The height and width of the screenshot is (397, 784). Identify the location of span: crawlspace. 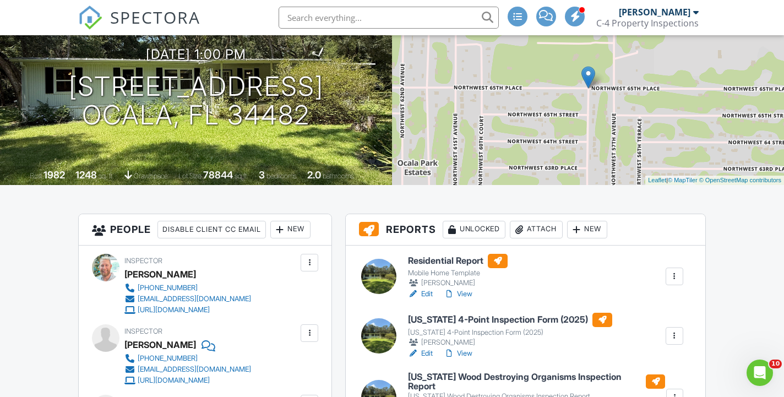
(151, 176).